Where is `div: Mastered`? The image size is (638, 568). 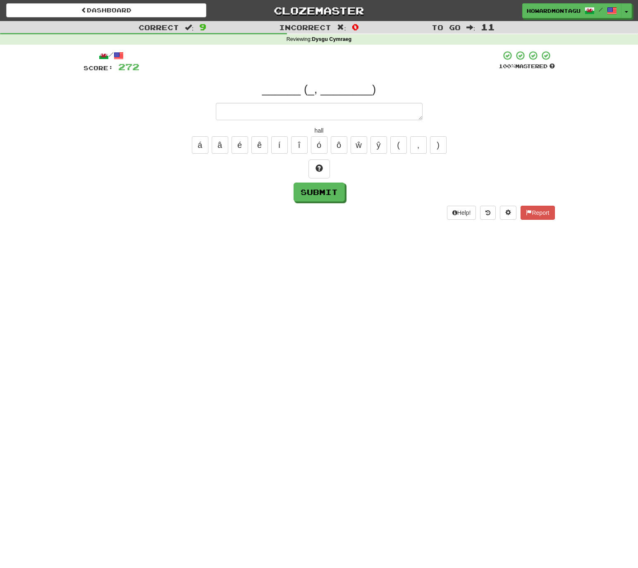
div: Mastered is located at coordinates (527, 67).